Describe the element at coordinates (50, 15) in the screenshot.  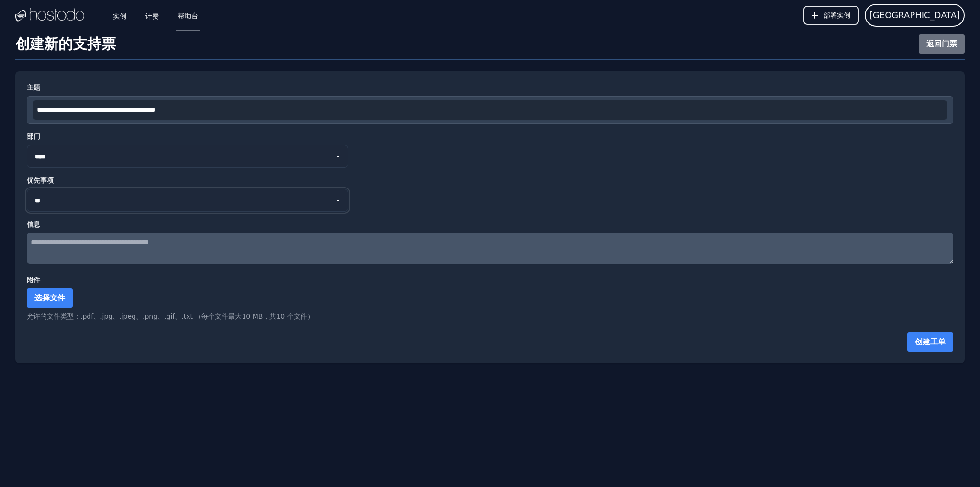
I see `img: 标识` at that location.